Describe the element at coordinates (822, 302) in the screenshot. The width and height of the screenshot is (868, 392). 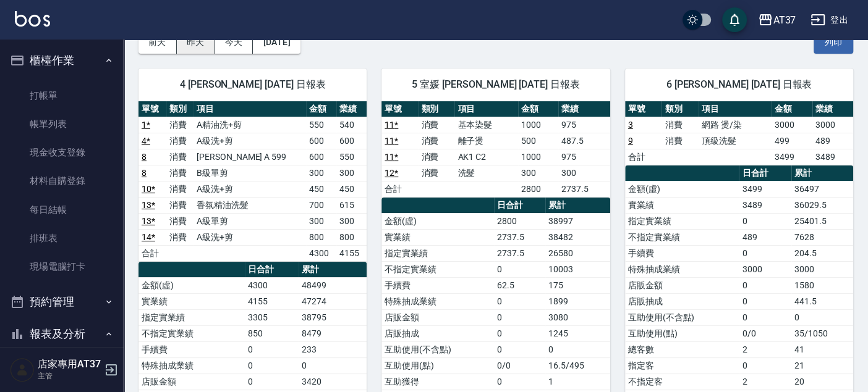
I see `td: 441.5` at that location.